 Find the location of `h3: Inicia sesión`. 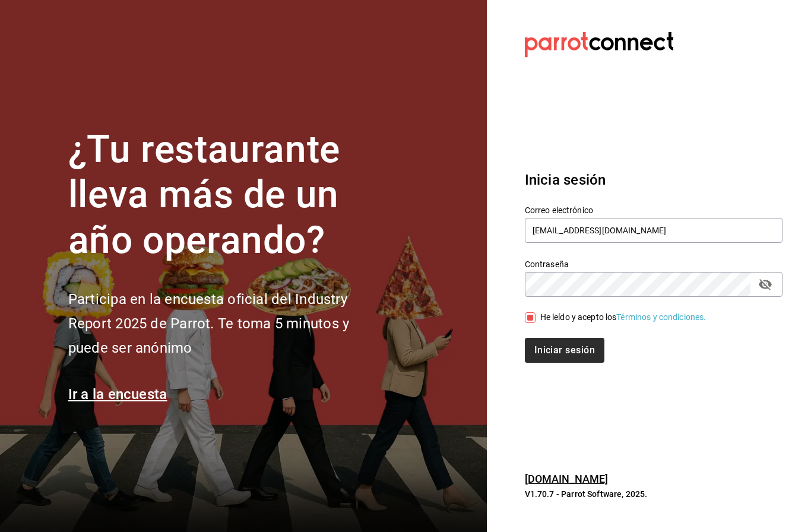

h3: Inicia sesión is located at coordinates (654, 179).